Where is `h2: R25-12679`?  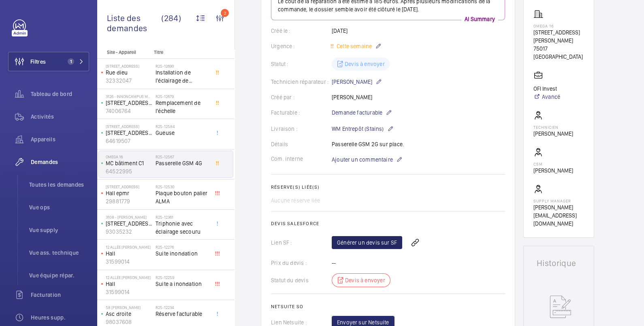 h2: R25-12679 is located at coordinates (182, 96).